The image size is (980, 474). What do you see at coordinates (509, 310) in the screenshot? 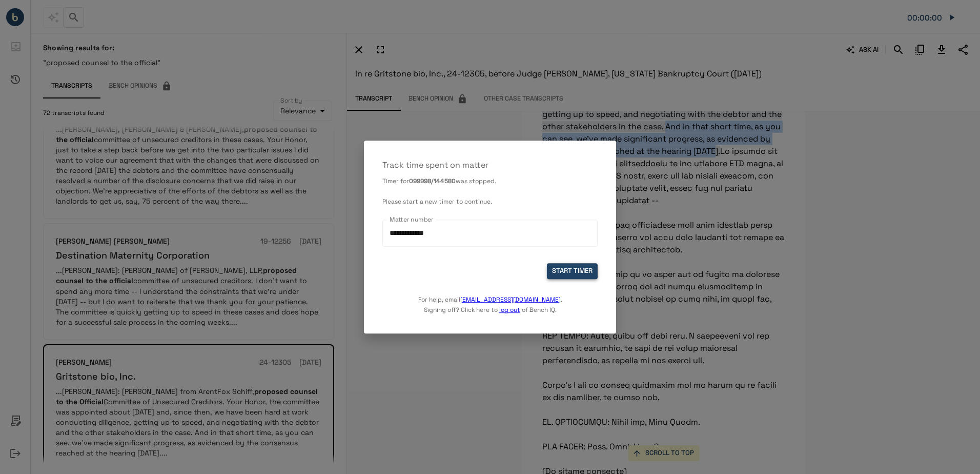
I see `a: log out` at bounding box center [509, 310].